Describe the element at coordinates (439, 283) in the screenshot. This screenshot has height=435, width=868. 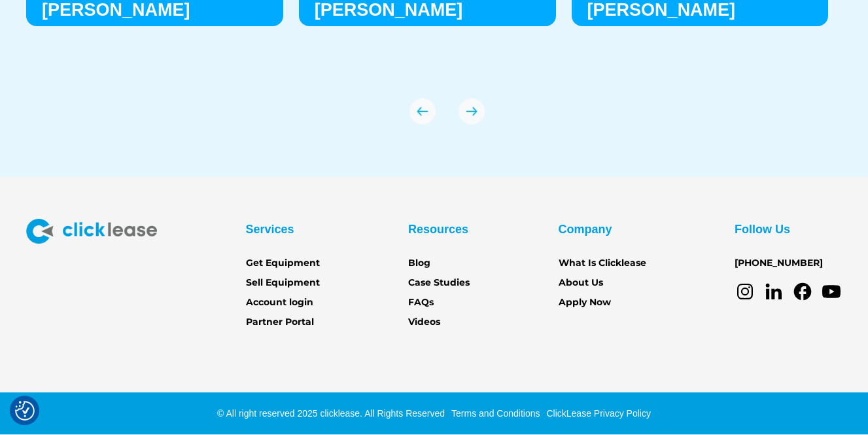
I see `a: Case Studies` at that location.